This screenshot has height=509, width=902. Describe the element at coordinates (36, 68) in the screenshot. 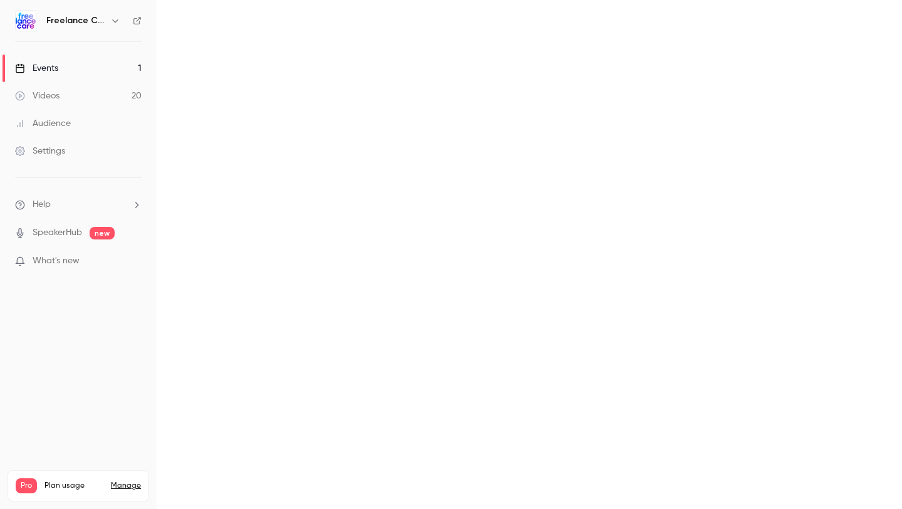

I see `div: Events` at that location.